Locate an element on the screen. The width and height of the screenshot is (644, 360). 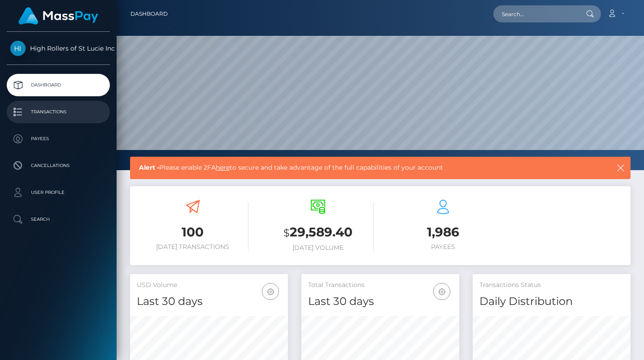
img: MassPay Logo is located at coordinates (58, 16).